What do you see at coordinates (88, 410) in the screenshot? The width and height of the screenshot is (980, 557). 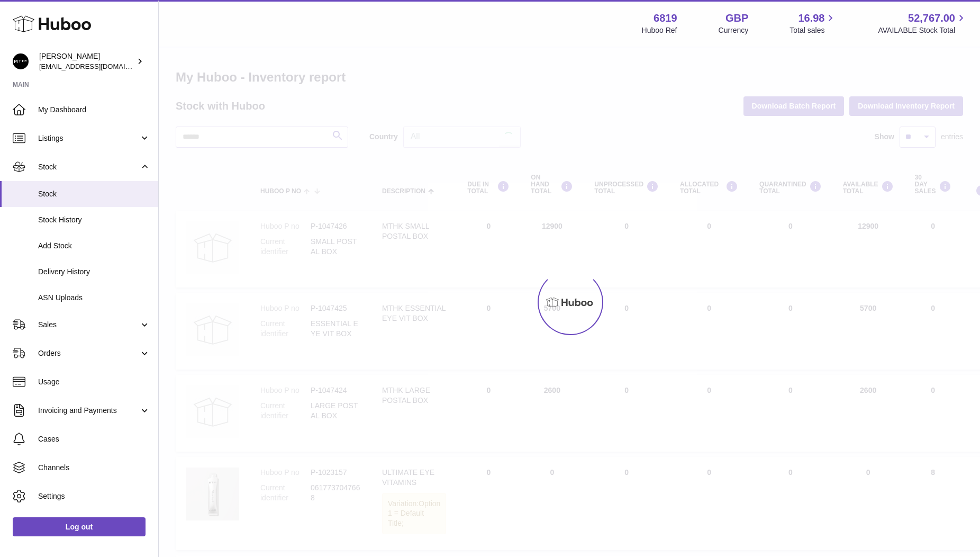 I see `span: Invoicing and Payments` at bounding box center [88, 410].